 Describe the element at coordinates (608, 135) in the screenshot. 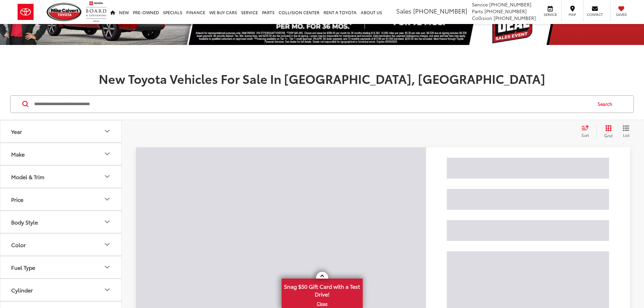

I see `span: Grid` at that location.